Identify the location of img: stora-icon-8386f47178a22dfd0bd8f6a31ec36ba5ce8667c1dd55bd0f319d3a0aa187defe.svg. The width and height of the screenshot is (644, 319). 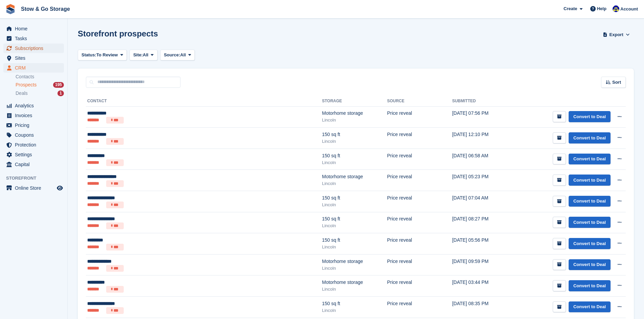
(10, 9).